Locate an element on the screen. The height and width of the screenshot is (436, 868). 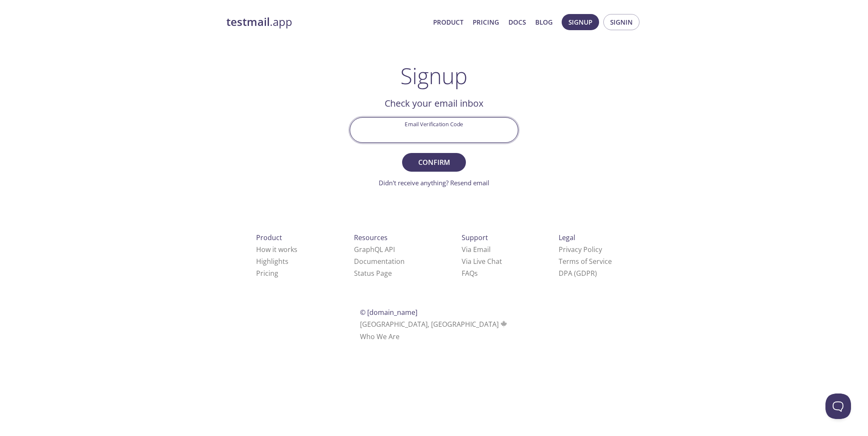
a: Status Page is located at coordinates (373, 273).